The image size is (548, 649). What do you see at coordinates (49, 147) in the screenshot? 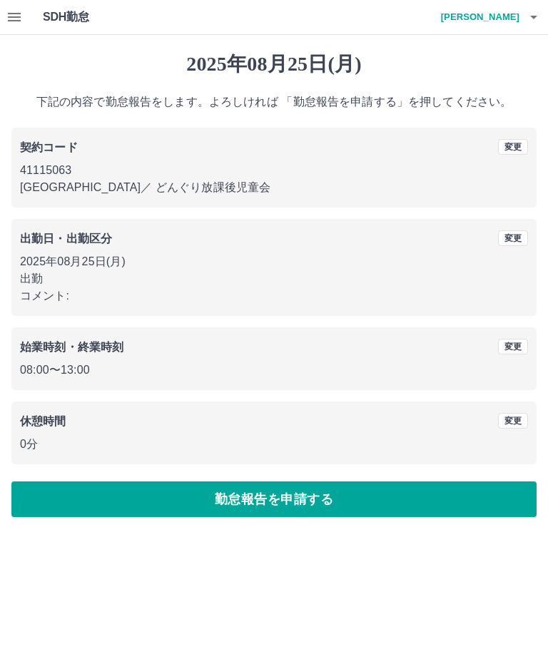
I see `b: 契約コード` at bounding box center [49, 147].